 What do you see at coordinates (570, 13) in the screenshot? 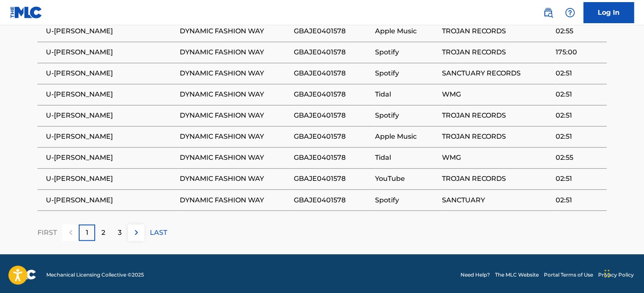
I see `div: Help` at bounding box center [570, 13].